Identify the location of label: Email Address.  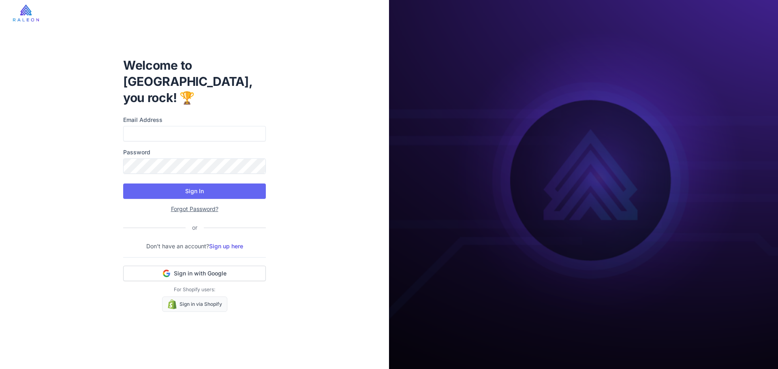
(194, 120).